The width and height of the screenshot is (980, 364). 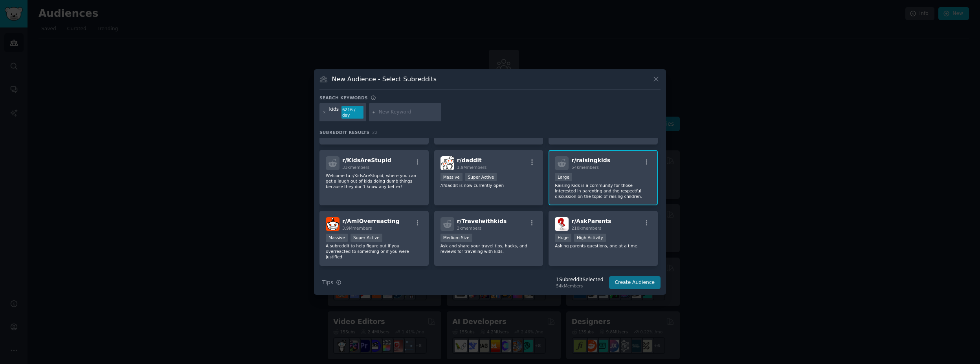 What do you see at coordinates (469, 161) in the screenshot?
I see `span: r/ daddit` at bounding box center [469, 161].